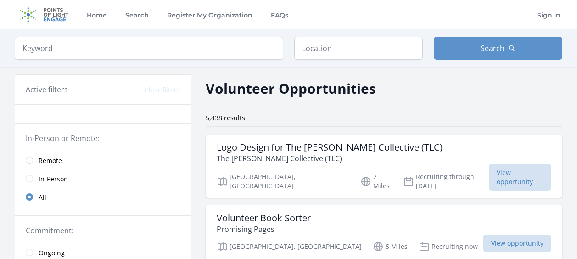  What do you see at coordinates (103, 197) in the screenshot?
I see `a: All` at bounding box center [103, 197].